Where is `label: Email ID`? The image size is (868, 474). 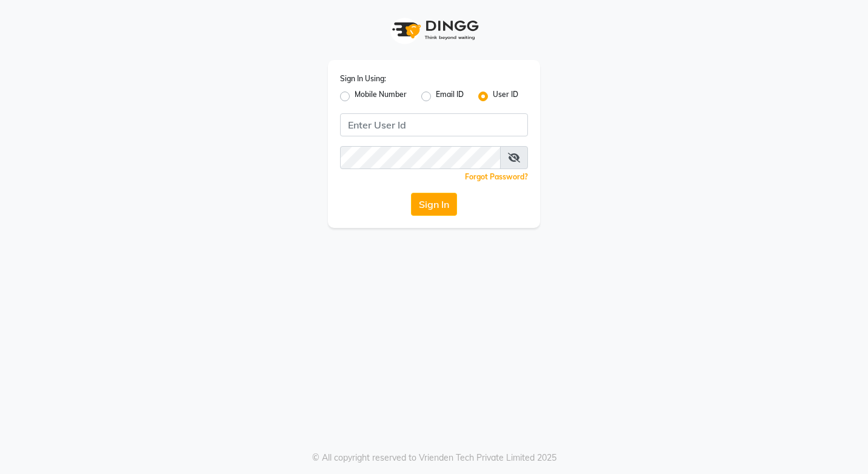
label: Email ID is located at coordinates (450, 97).